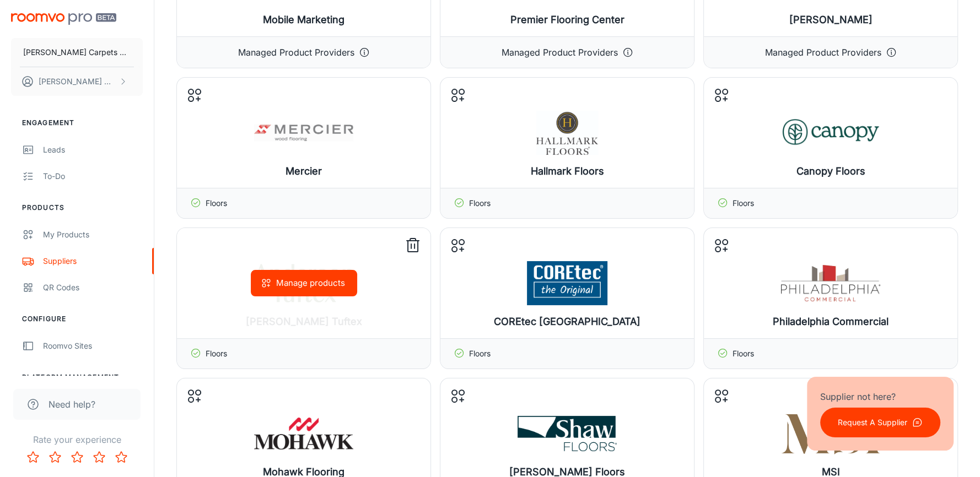 The width and height of the screenshot is (980, 477). I want to click on button: Rate 5 star, so click(121, 458).